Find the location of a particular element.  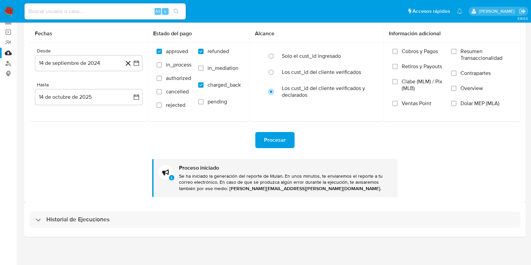

button: search-icon is located at coordinates (176, 11).